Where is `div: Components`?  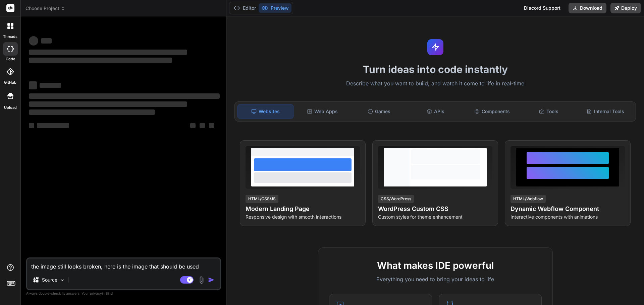
div: Components is located at coordinates (492, 111).